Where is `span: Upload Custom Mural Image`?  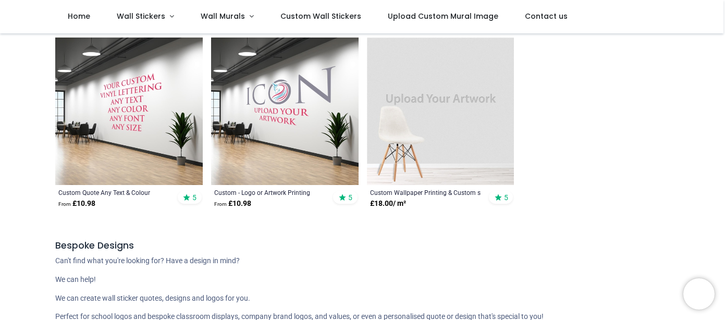
span: Upload Custom Mural Image is located at coordinates (443, 16).